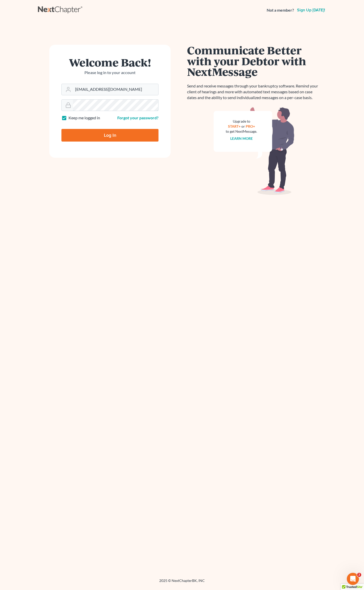  What do you see at coordinates (241, 121) in the screenshot?
I see `div: Upgrade to` at bounding box center [241, 121].